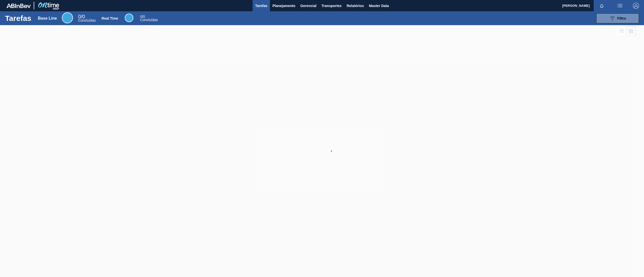 Image resolution: width=644 pixels, height=277 pixels. What do you see at coordinates (19, 6) in the screenshot?
I see `img: TNhmsLtSVTkK8tSr43FrP2fwEKptu5GPRR3wAAAABJRU5ErkJggg==` at bounding box center [19, 6].